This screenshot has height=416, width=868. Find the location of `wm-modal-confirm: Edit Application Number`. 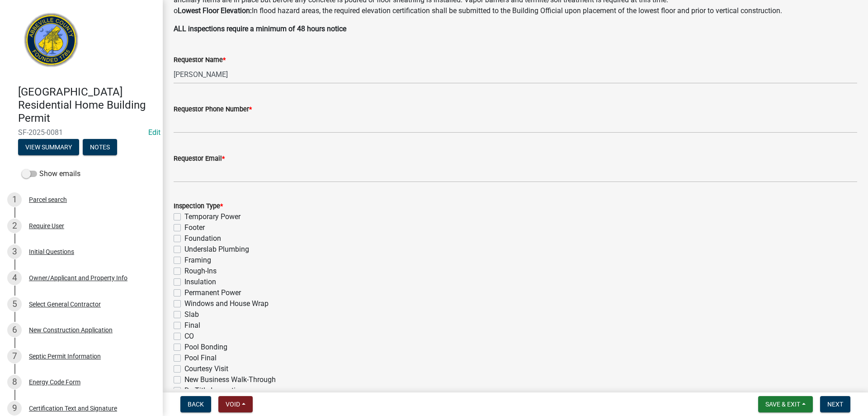

wm-modal-confirm: Edit Application Number is located at coordinates (154, 132).